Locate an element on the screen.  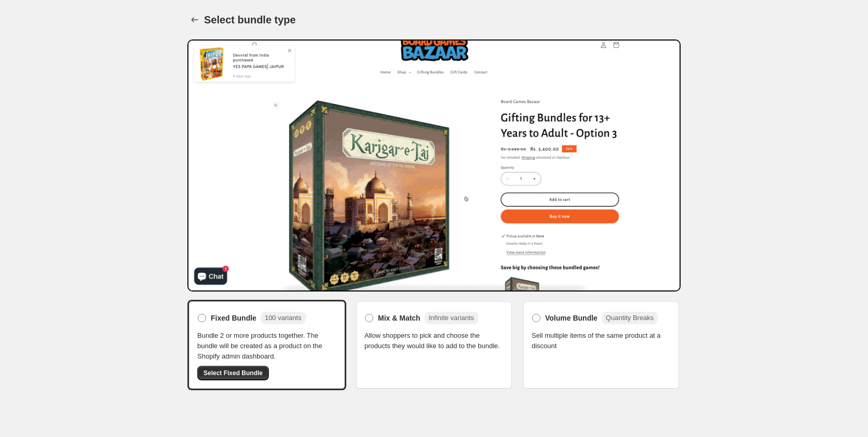
button: Select Fixed Bundle is located at coordinates (233, 372).